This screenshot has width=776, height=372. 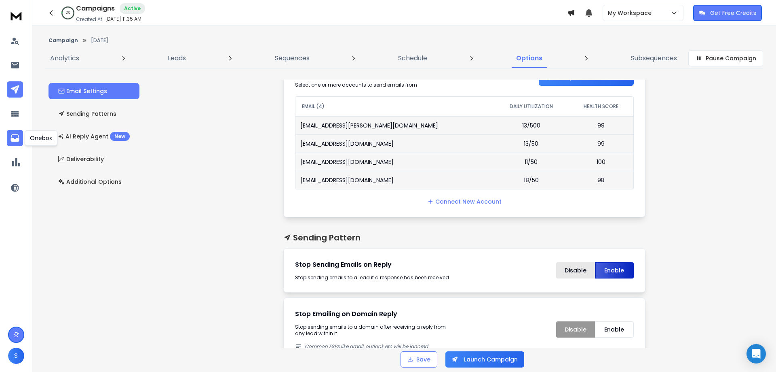 I want to click on td: 100, so click(x=601, y=161).